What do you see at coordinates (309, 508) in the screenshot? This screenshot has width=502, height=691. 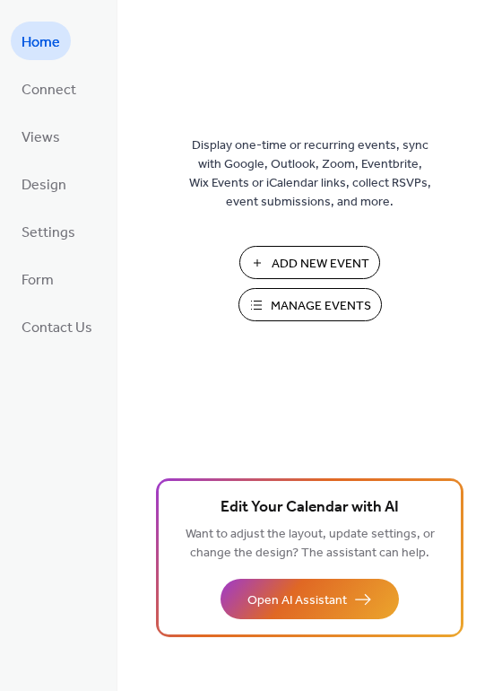 I see `span: Edit Your Calendar with AI` at bounding box center [309, 508].